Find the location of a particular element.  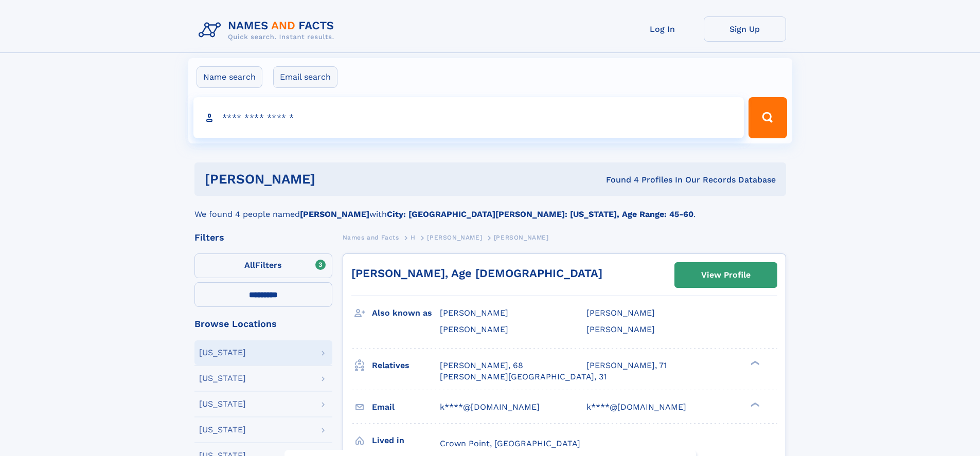

a: Names and Facts is located at coordinates (371, 237).